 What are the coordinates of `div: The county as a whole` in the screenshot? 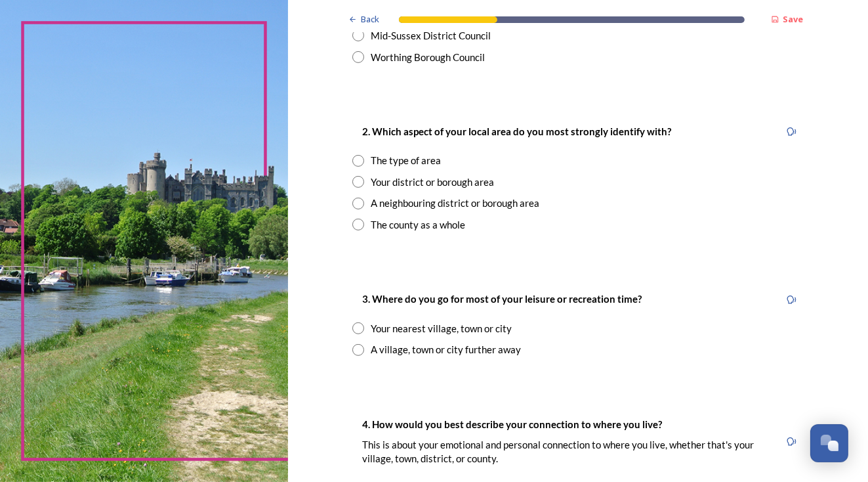 It's located at (418, 224).